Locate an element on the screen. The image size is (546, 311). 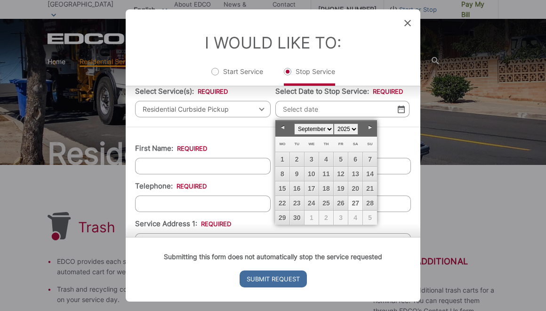
a: 13 is located at coordinates (355, 174).